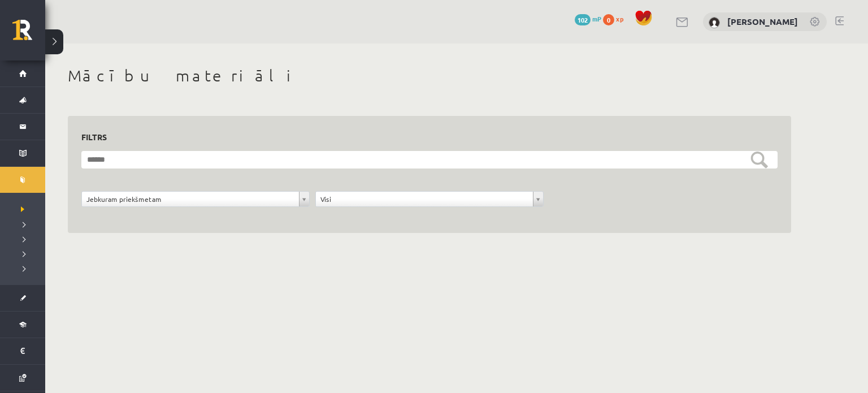  I want to click on span: 0, so click(609, 20).